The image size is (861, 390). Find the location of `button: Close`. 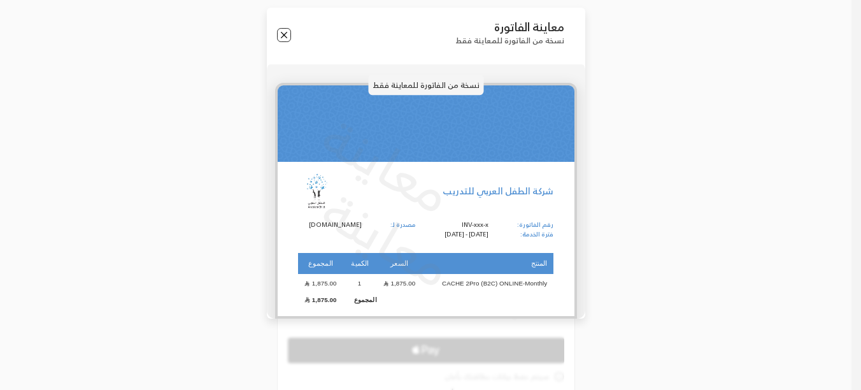

button: Close is located at coordinates (284, 35).